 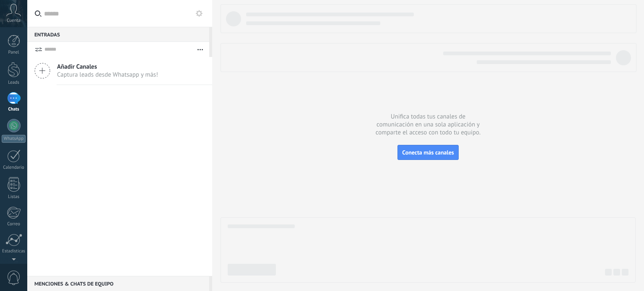 I want to click on span: Conecta más canales, so click(x=428, y=152).